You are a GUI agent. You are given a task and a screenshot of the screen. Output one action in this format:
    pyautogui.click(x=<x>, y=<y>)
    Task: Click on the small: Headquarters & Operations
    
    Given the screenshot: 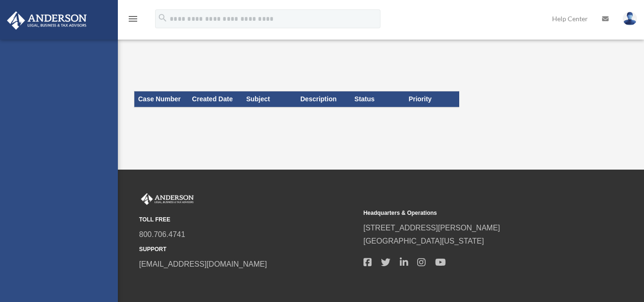 What is the action you would take?
    pyautogui.click(x=472, y=213)
    